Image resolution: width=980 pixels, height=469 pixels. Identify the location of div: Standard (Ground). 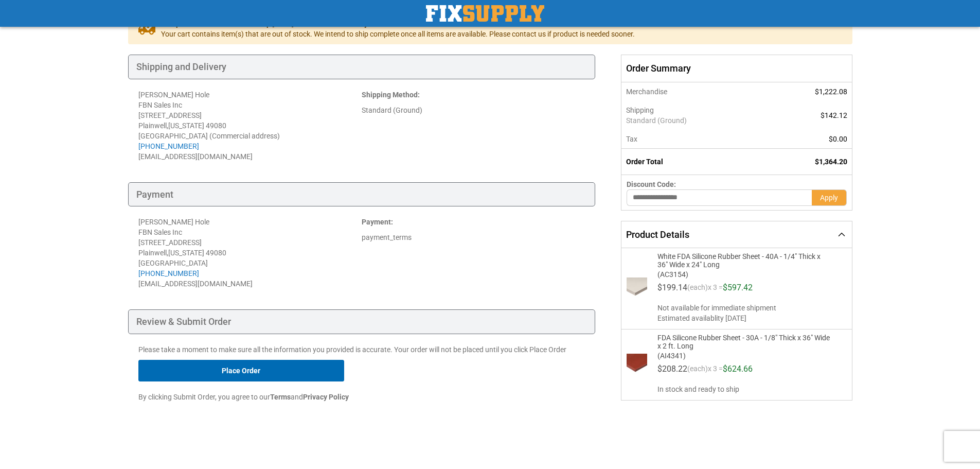
(474, 110).